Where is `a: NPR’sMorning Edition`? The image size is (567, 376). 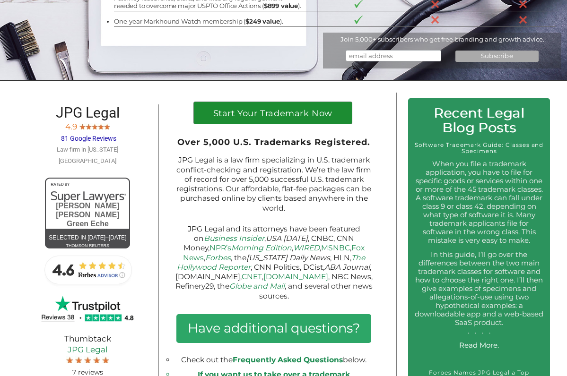 a: NPR’sMorning Edition is located at coordinates (250, 248).